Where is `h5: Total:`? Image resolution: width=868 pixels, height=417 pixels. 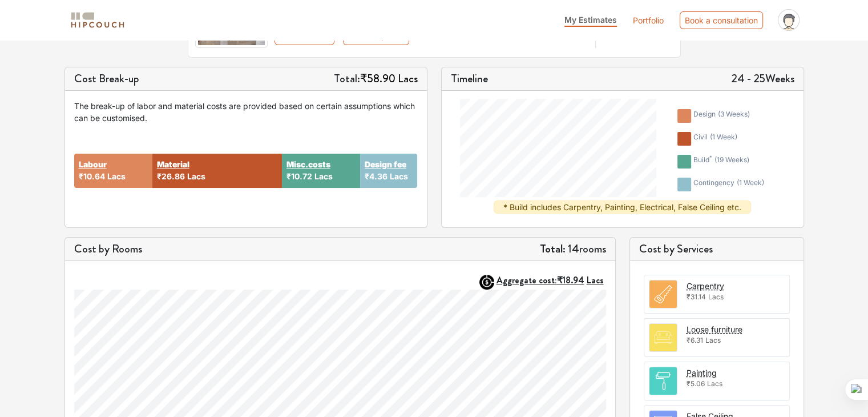
h5: Total: is located at coordinates (376, 79).